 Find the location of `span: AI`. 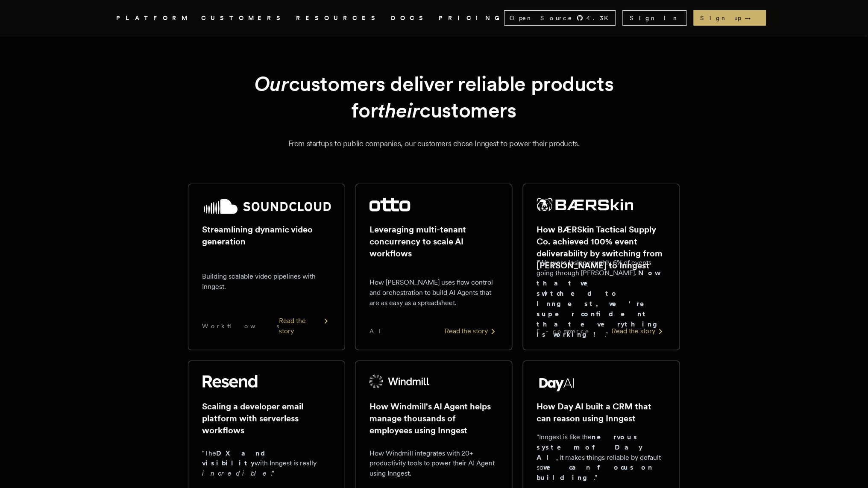

span: AI is located at coordinates (379, 331).